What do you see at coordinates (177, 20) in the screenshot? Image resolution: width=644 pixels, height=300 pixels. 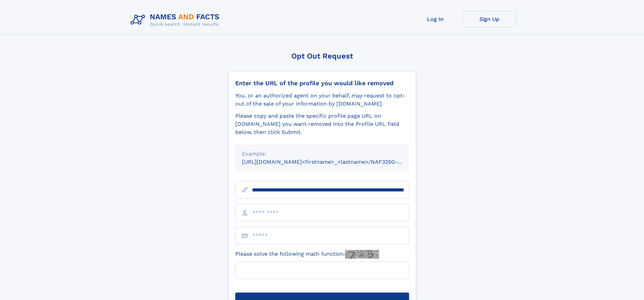 I see `img: Logo Names and Facts` at bounding box center [177, 20].